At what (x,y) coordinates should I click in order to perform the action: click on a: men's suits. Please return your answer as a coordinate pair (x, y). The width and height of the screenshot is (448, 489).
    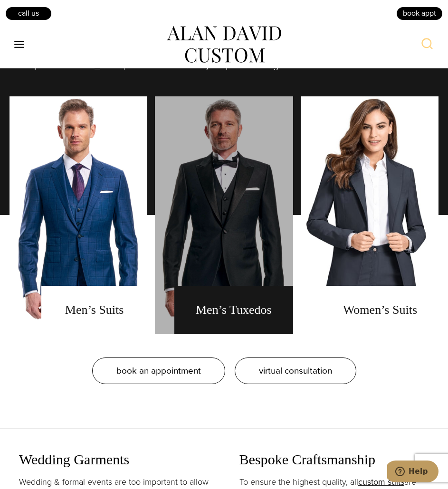
    Looking at the image, I should click on (78, 215).